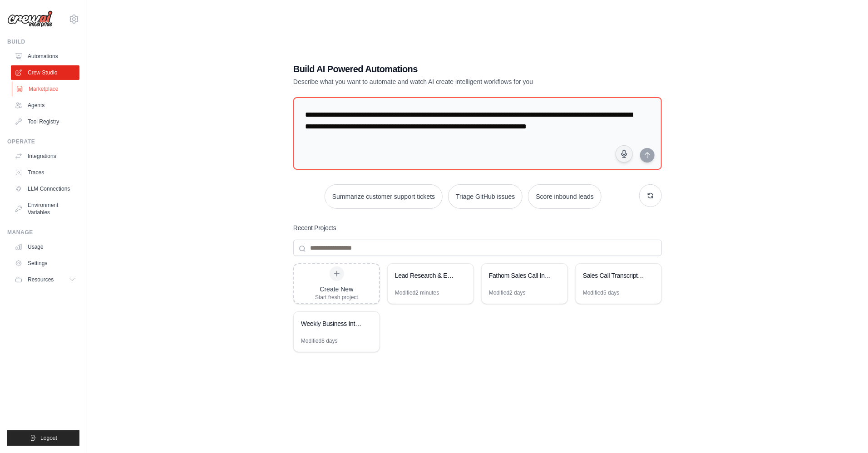 This screenshot has height=453, width=868. Describe the element at coordinates (43, 142) in the screenshot. I see `div: Operate` at that location.